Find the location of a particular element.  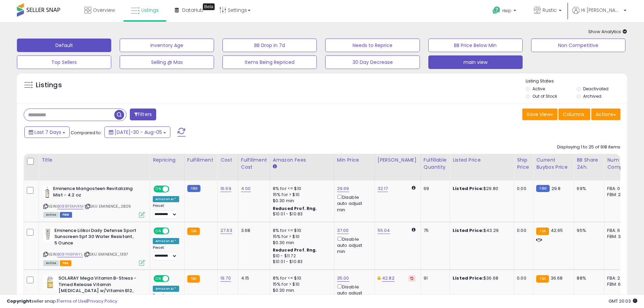

strong: Copyright is located at coordinates (19, 301).